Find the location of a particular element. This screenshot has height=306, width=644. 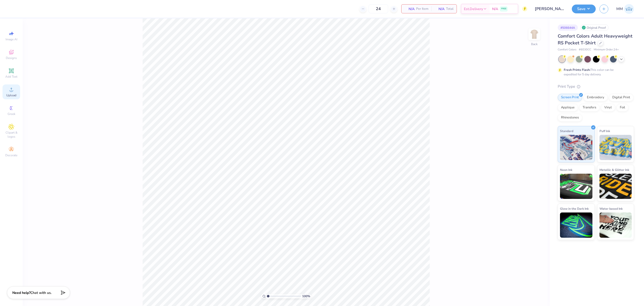

span: Standard is located at coordinates (567, 130).